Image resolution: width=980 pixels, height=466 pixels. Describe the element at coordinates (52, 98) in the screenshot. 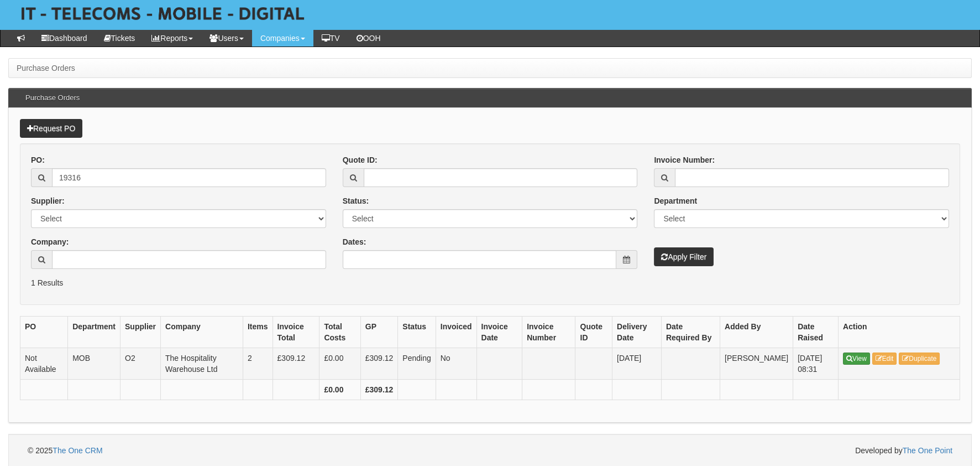

I see `h3: Purchase Orders` at that location.